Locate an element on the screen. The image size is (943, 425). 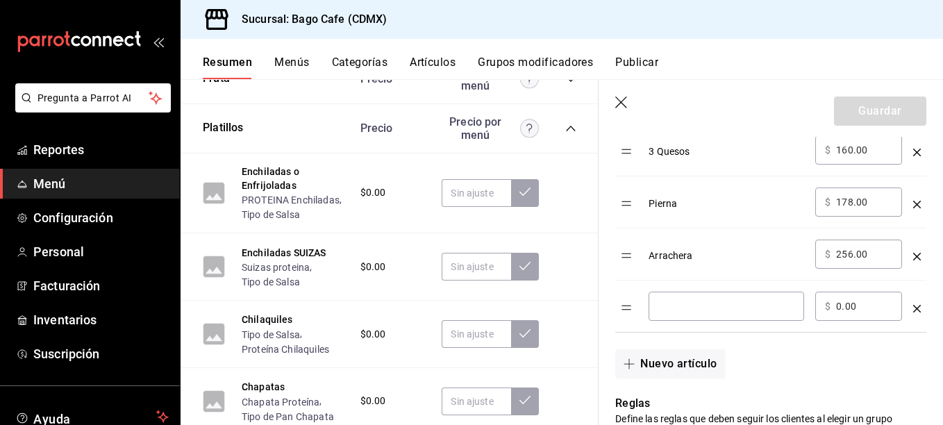
button: open_drawer_menu is located at coordinates (158, 42).